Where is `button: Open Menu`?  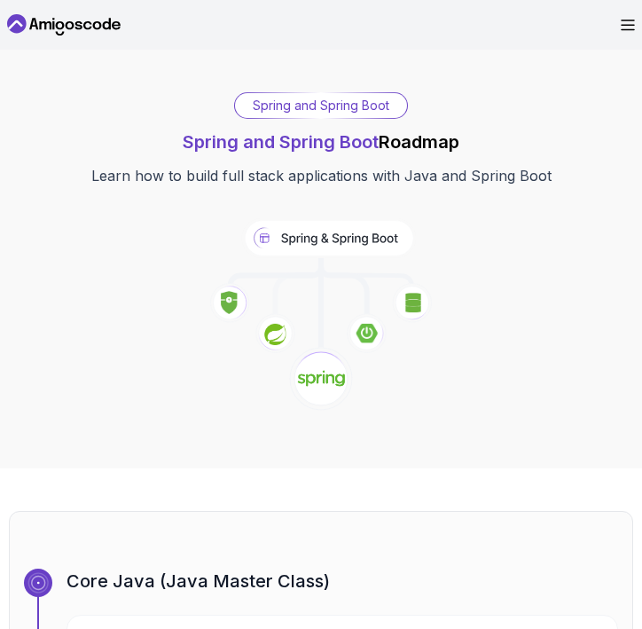
button: Open Menu is located at coordinates (628, 25).